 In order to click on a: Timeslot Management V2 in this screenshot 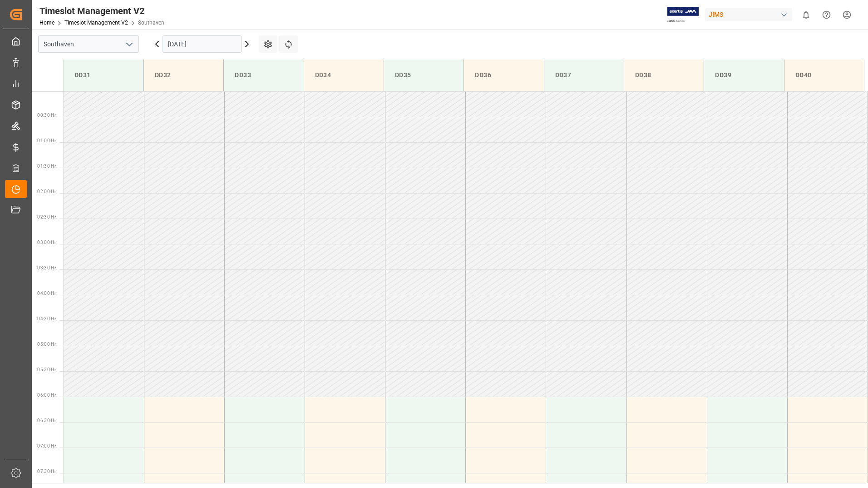, I will do `click(96, 23)`.